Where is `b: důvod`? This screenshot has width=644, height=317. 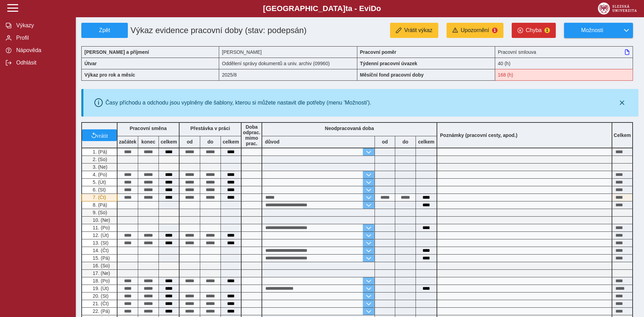
b: důvod is located at coordinates (272, 142).